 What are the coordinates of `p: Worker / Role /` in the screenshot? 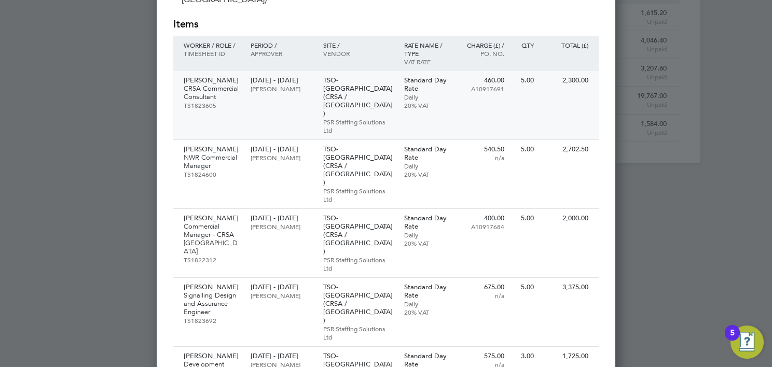 It's located at (212, 45).